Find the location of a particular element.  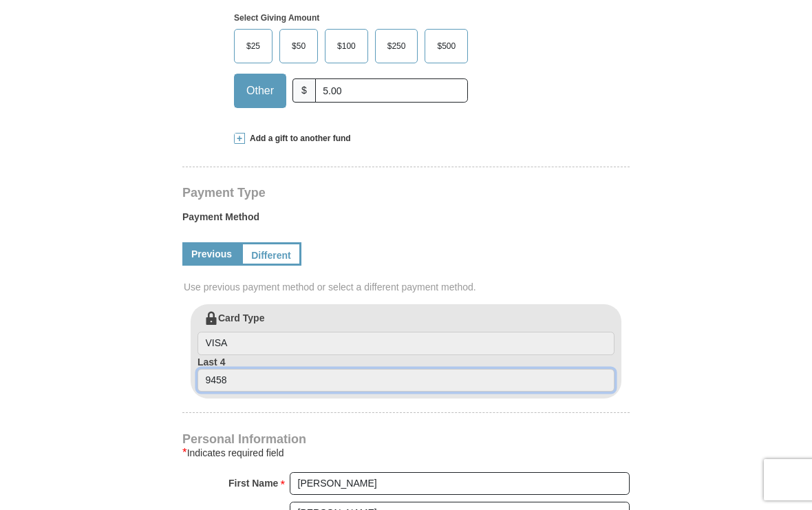

span: $250 is located at coordinates (396, 46).